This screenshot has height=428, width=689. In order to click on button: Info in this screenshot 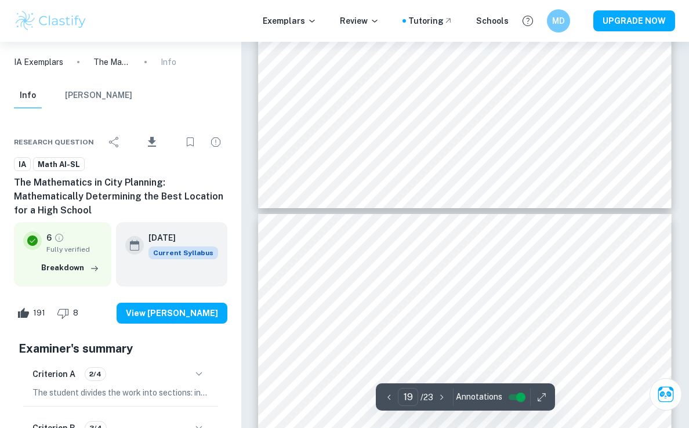, I will do `click(28, 96)`.